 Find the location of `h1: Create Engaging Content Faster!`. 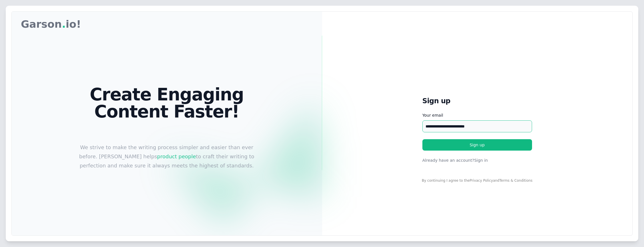

h1: Create Engaging Content Faster! is located at coordinates (167, 103).